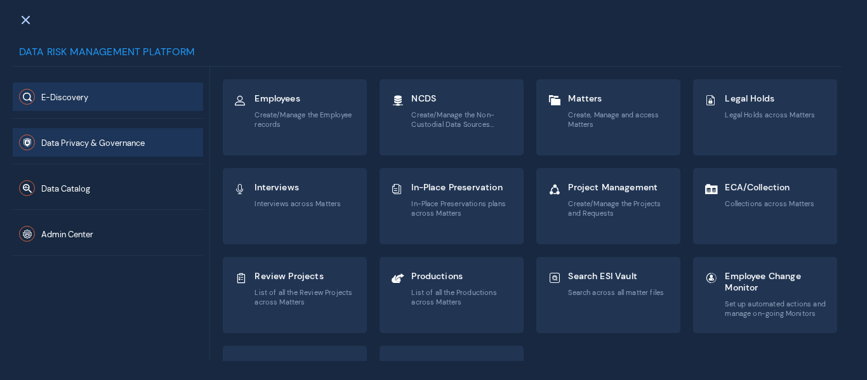 The image size is (867, 380). What do you see at coordinates (305, 98) in the screenshot?
I see `span: Employees` at bounding box center [305, 98].